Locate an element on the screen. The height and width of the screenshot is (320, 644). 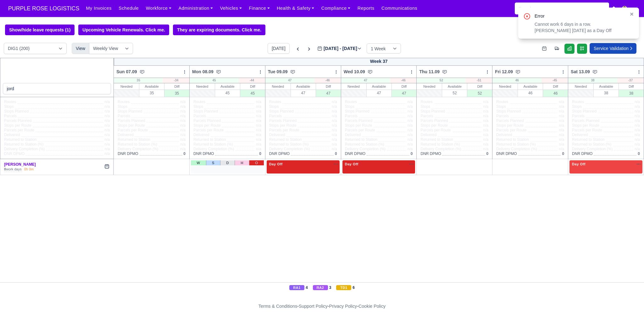
a: Health & Safety is located at coordinates (296, 8).